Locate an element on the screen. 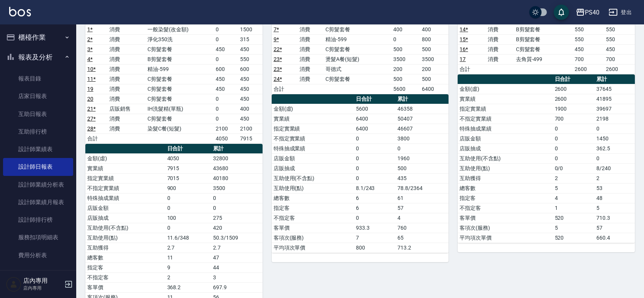 The image size is (644, 298). h5: 店內專用 is located at coordinates (43, 281).